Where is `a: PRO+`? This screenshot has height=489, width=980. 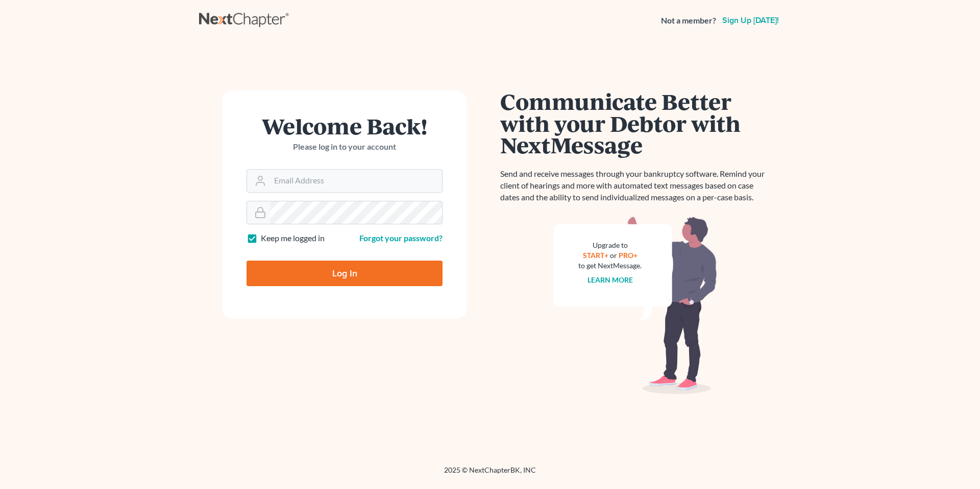 a: PRO+ is located at coordinates (628, 255).